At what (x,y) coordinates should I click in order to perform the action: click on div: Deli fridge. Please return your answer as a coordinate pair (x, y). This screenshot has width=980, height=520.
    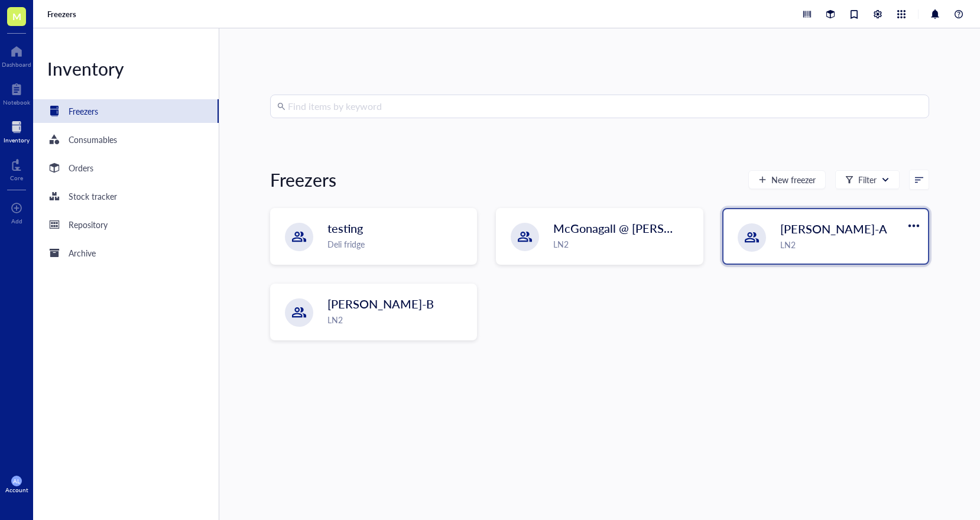
    Looking at the image, I should click on (399, 244).